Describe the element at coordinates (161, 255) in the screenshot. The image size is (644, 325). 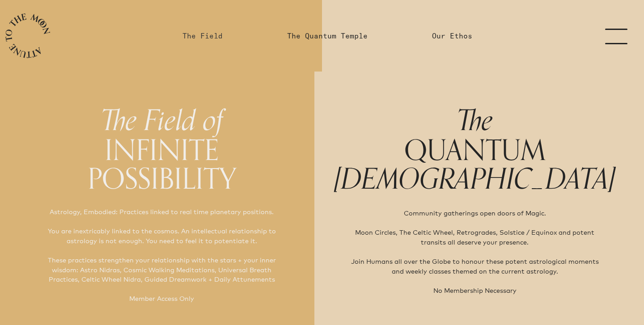
I see `p: Astrology, Embodied: Practices linked to real time planetary positions. You are inextricably link...` at that location.